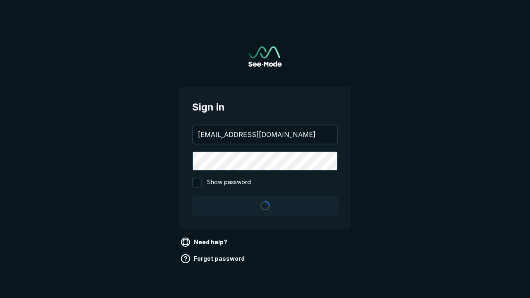 The image size is (530, 298). I want to click on a: Forgot password, so click(213, 259).